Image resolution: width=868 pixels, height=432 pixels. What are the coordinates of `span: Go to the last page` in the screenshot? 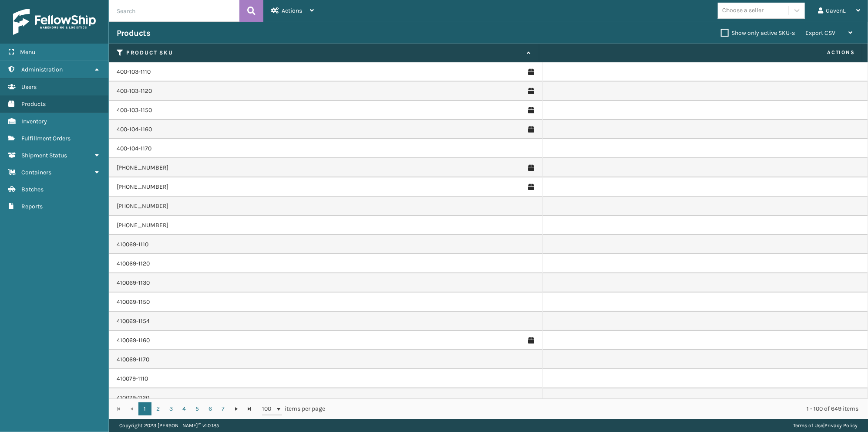 It's located at (250, 409).